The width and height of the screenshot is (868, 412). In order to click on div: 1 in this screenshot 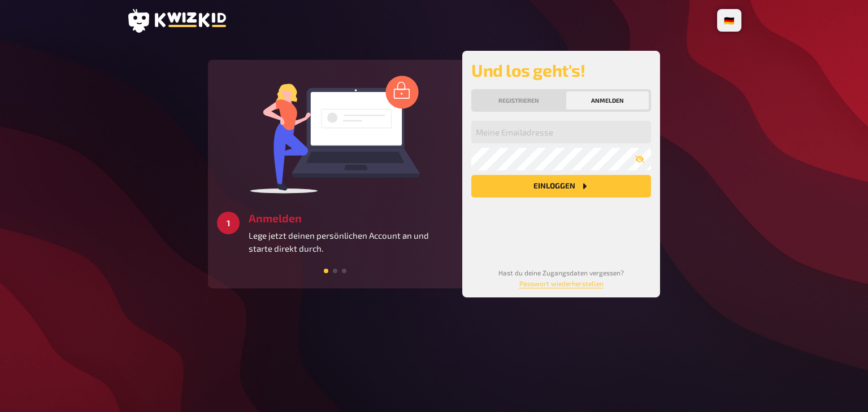, I will do `click(228, 223)`.